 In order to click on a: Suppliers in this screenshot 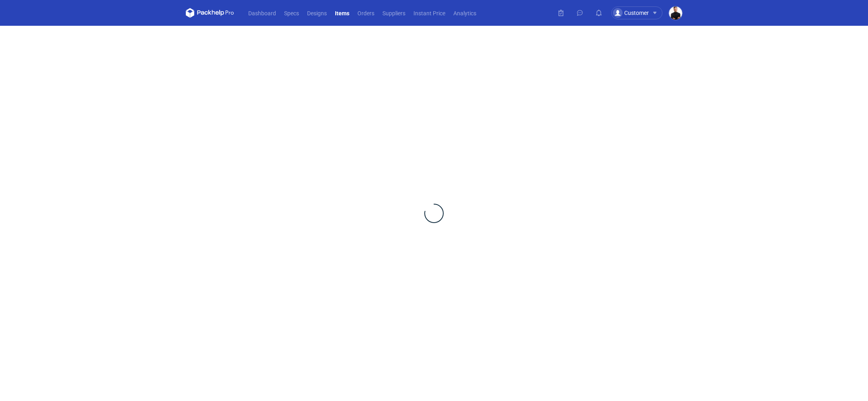, I will do `click(394, 13)`.